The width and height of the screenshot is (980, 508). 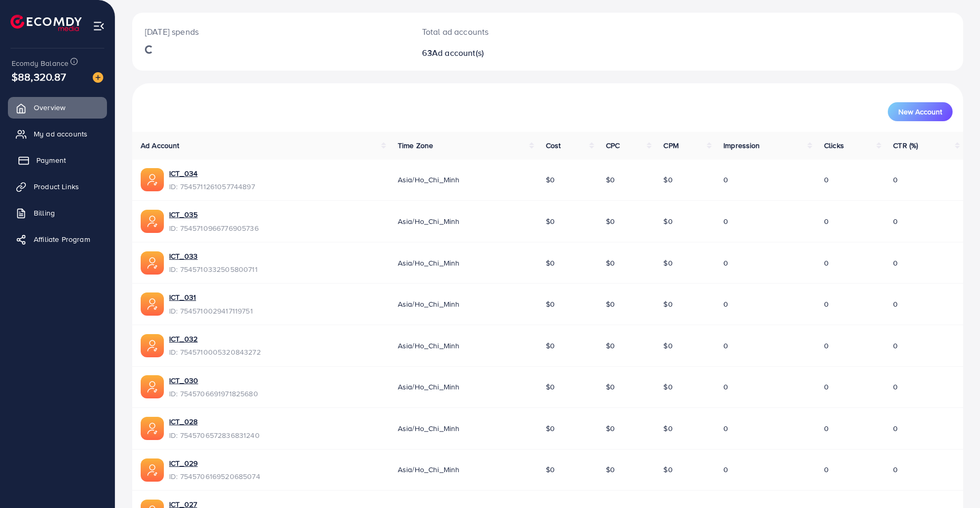 What do you see at coordinates (513, 52) in the screenshot?
I see `h2: 63` at bounding box center [513, 52].